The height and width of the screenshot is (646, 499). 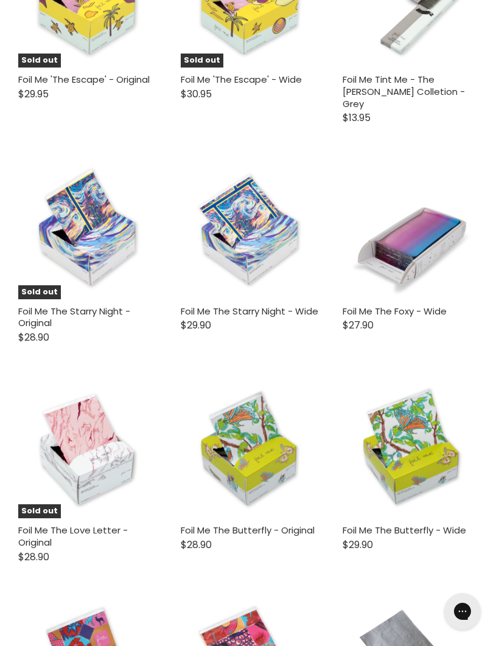 What do you see at coordinates (394, 311) in the screenshot?
I see `a: Foil Me The Foxy - Wide` at bounding box center [394, 311].